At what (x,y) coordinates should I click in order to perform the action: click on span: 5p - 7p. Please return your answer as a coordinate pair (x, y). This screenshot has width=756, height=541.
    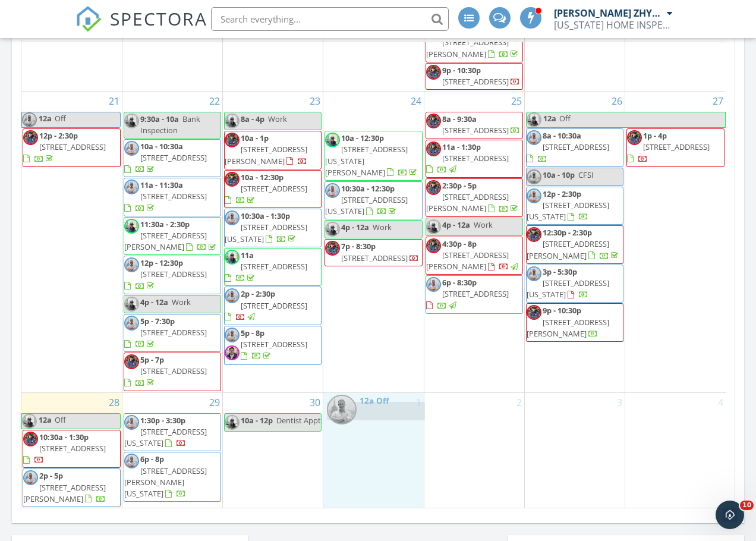
    Looking at the image, I should click on (152, 360).